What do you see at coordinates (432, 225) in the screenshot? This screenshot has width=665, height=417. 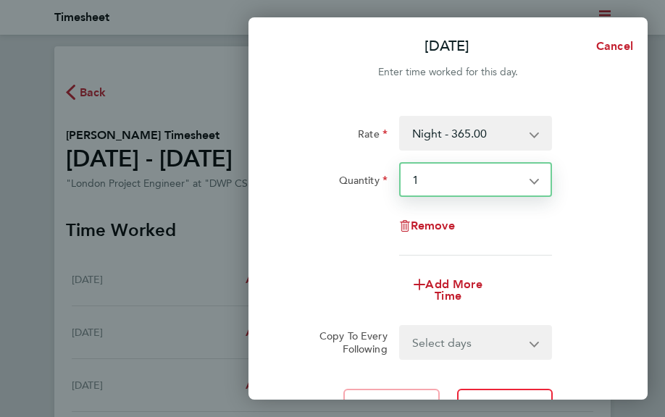 I see `span: Remove` at bounding box center [432, 225].